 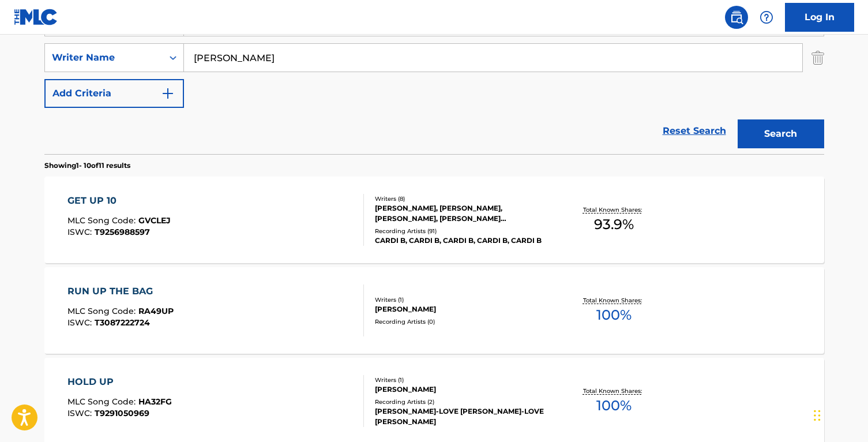 I want to click on div: Recording Artists ( 0 ), so click(x=462, y=321).